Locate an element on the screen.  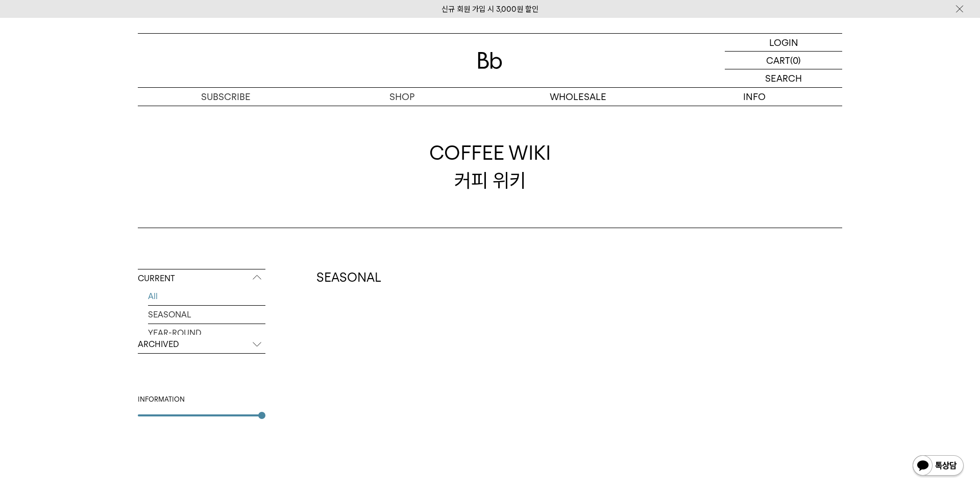
a: 신규 회원 가입 시 3,000원 할인 is located at coordinates (490, 9).